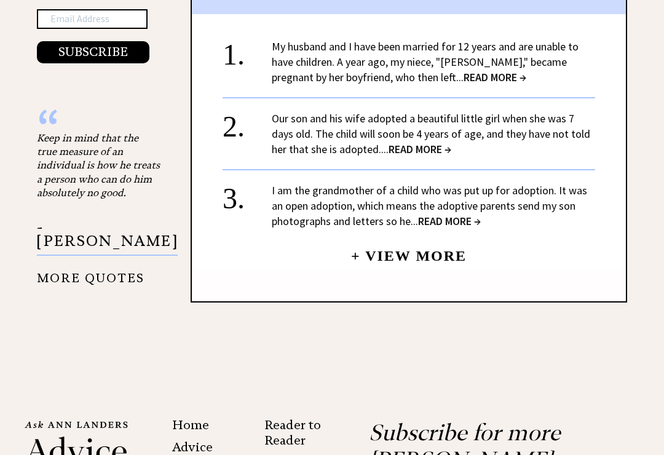 This screenshot has height=455, width=664. What do you see at coordinates (92, 20) in the screenshot?
I see `input: Email Address` at bounding box center [92, 20].